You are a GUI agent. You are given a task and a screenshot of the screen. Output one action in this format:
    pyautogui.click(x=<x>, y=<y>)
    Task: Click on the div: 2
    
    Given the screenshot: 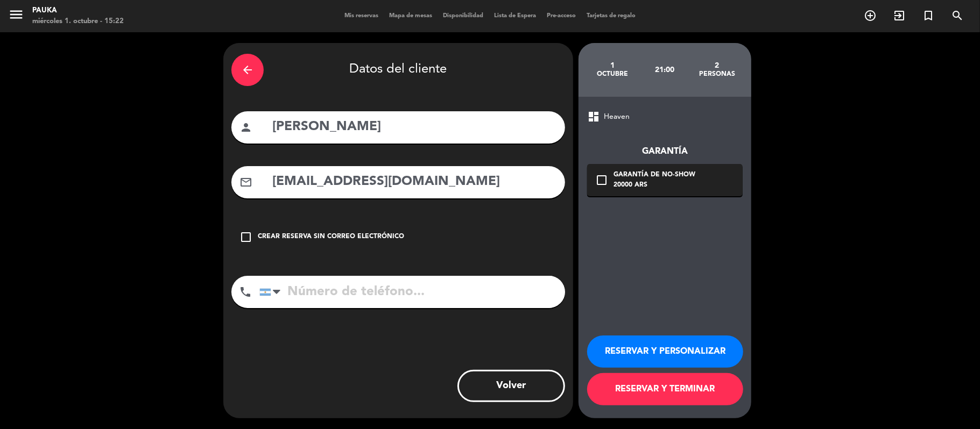 What is the action you would take?
    pyautogui.click(x=717, y=65)
    